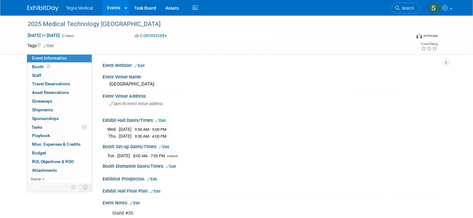 This screenshot has width=473, height=218. Describe the element at coordinates (42, 110) in the screenshot. I see `span: Shipments` at that location.